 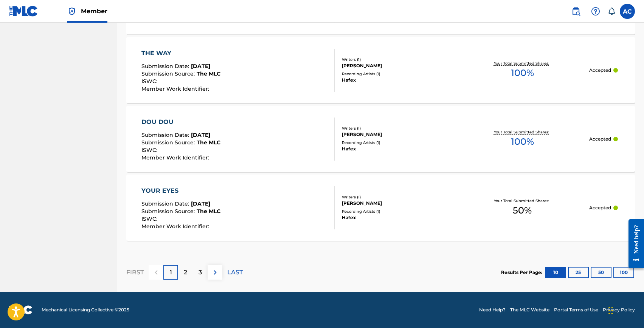 I want to click on img: Top Rightsholder, so click(x=72, y=11).